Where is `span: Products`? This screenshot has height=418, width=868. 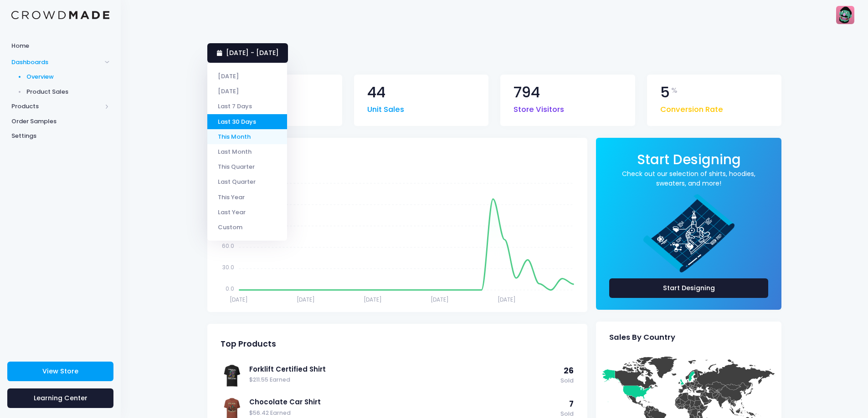 span: Products is located at coordinates (57, 107).